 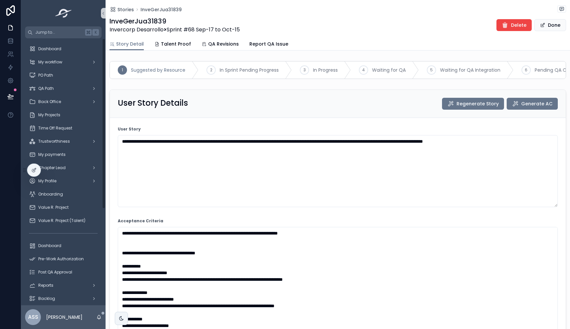 I want to click on span: QA Revisions, so click(x=223, y=44).